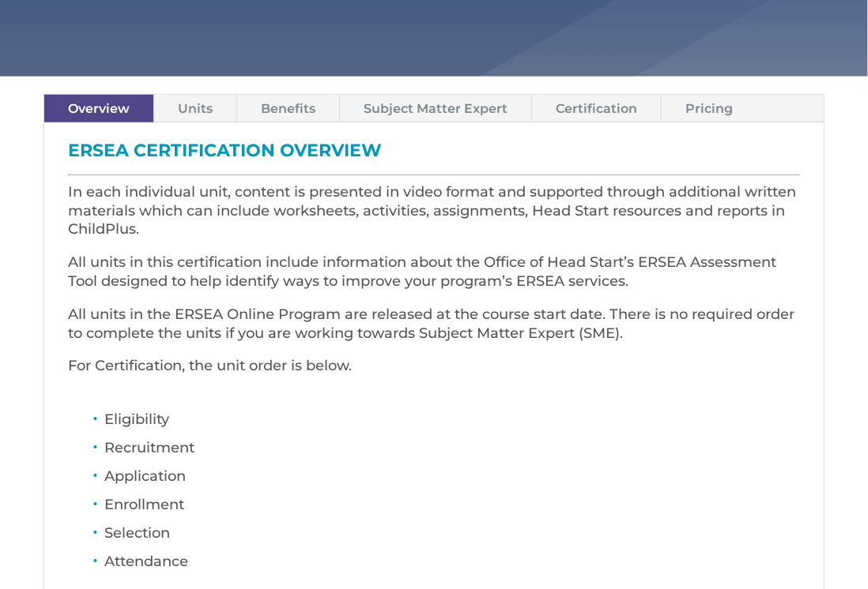 The width and height of the screenshot is (868, 589). What do you see at coordinates (137, 533) in the screenshot?
I see `span: Selection` at bounding box center [137, 533].